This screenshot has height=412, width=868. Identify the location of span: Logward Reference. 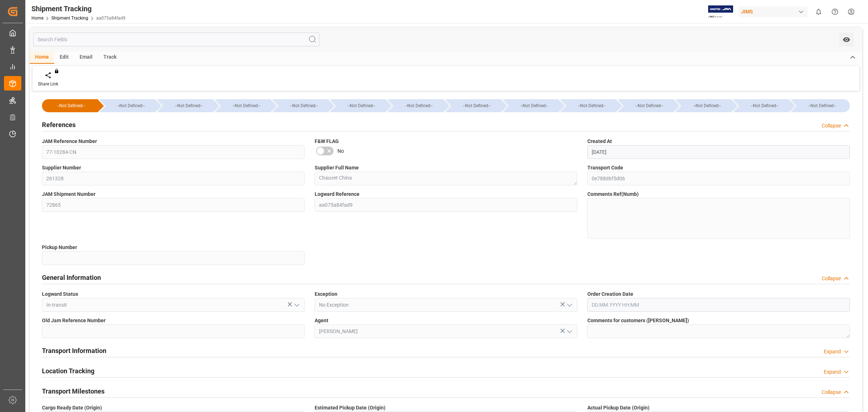
(337, 194).